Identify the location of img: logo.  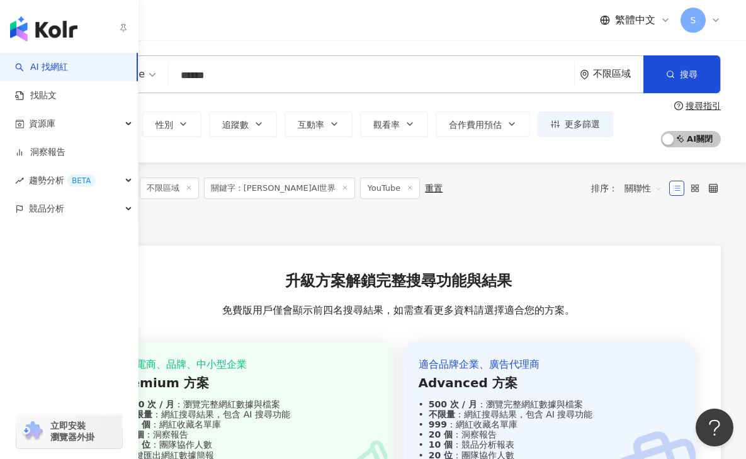
(43, 29).